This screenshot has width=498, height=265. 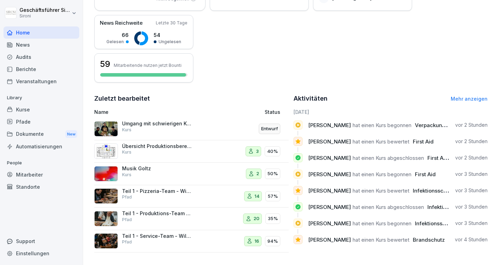 What do you see at coordinates (41, 253) in the screenshot?
I see `a: Einstellungen` at bounding box center [41, 253].